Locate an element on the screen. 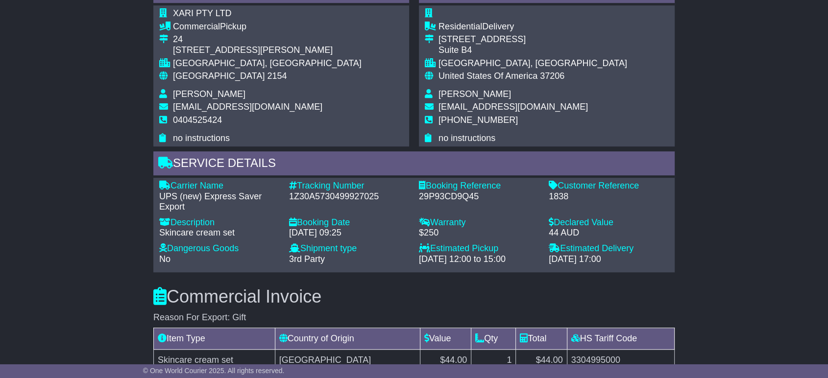  div: Estimated Delivery is located at coordinates (609, 249).